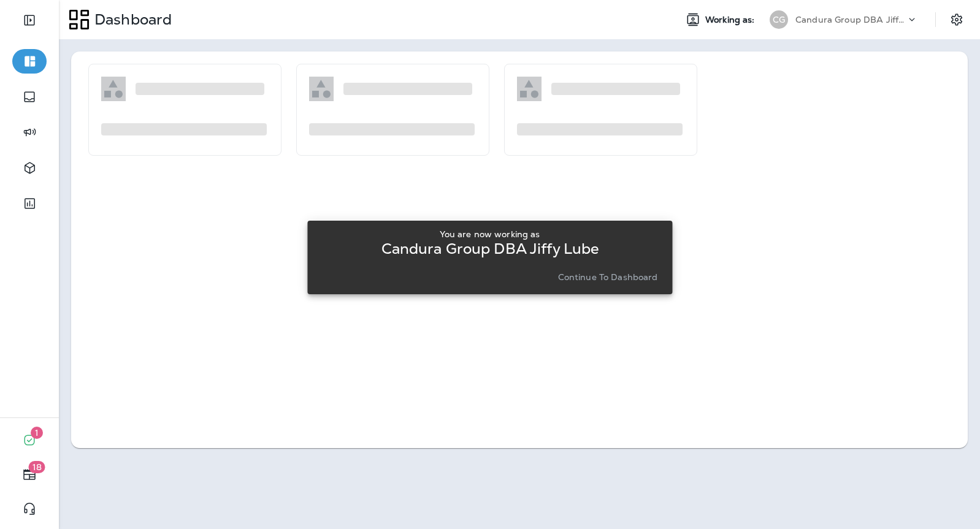 This screenshot has height=529, width=980. I want to click on p: You are now working as, so click(490, 234).